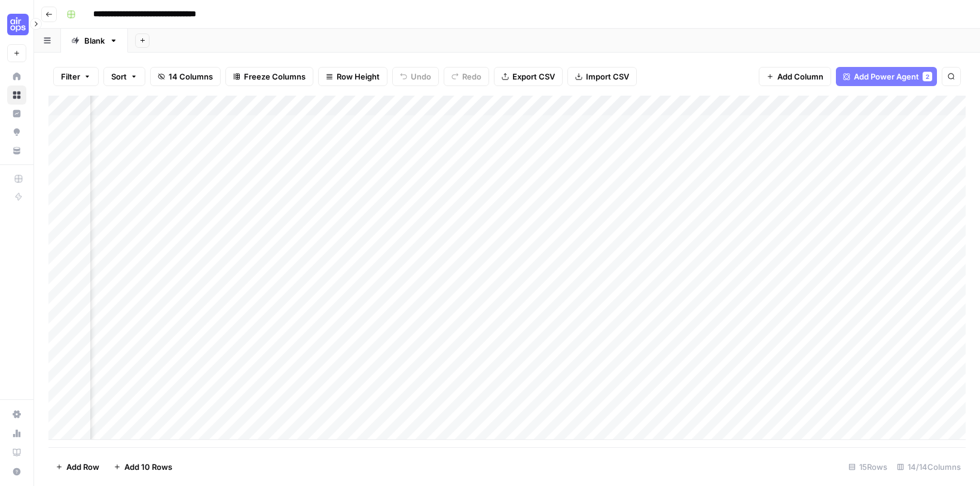 The width and height of the screenshot is (980, 486). I want to click on span: Add Column, so click(800, 76).